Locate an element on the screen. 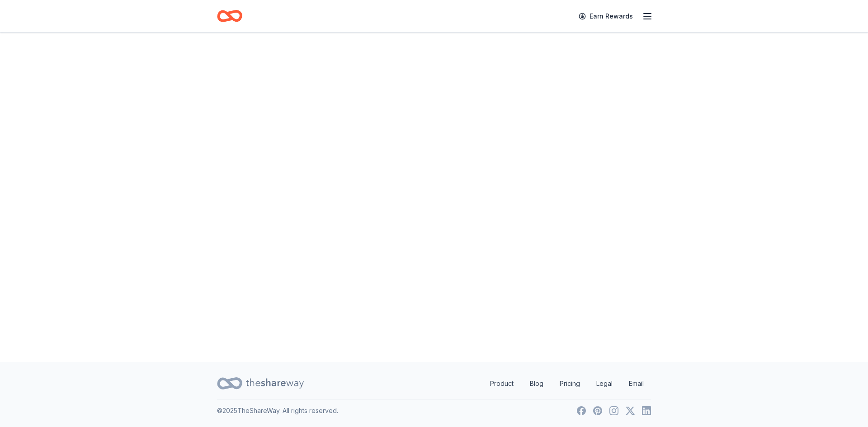 This screenshot has width=868, height=427. a: Legal is located at coordinates (605, 384).